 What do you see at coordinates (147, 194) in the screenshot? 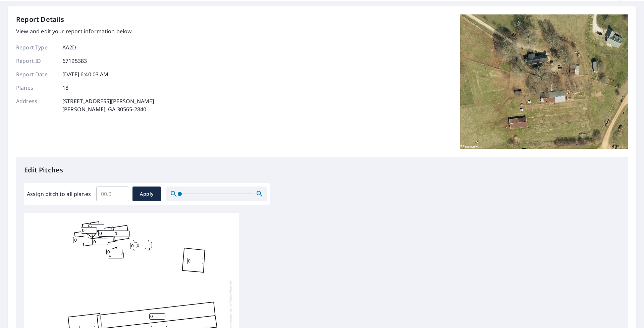
I see `span: Apply` at bounding box center [147, 194].